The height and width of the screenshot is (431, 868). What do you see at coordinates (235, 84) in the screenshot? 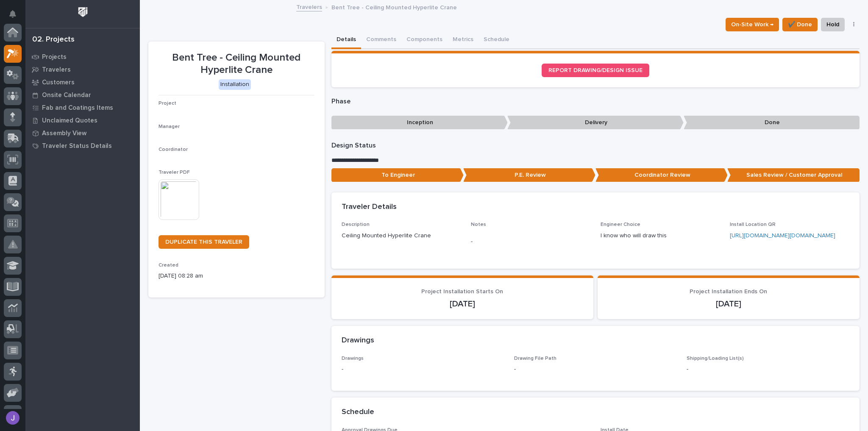
I see `div: Installation` at bounding box center [235, 84].